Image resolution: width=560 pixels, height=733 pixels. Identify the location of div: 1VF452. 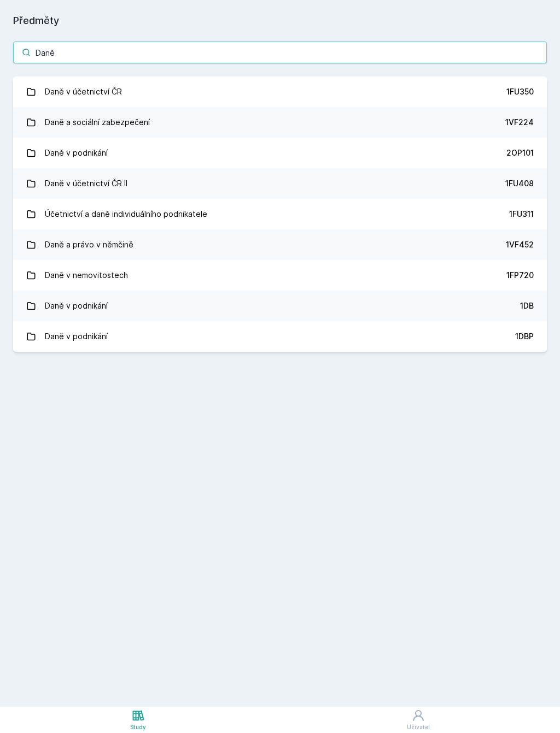
(519, 245).